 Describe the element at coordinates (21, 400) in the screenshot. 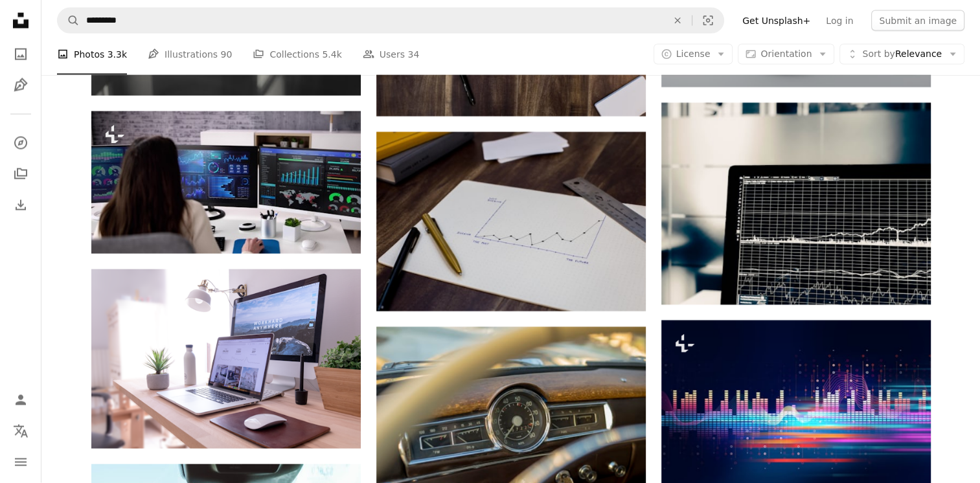

I see `a: Log in / Sign up` at that location.